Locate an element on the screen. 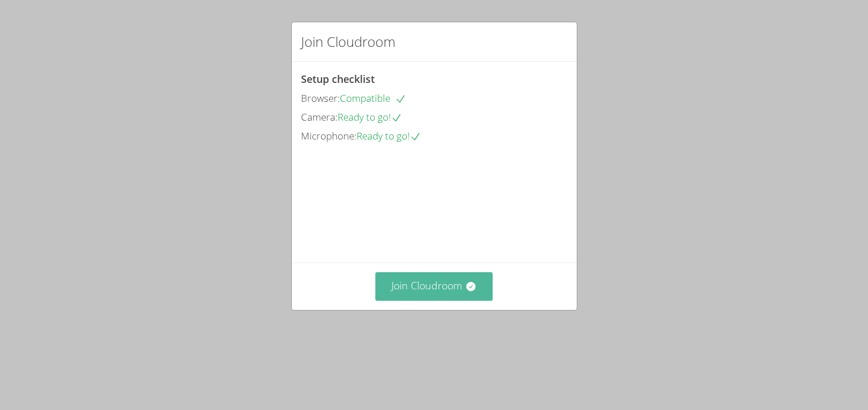  span: Browser: is located at coordinates (320, 98).